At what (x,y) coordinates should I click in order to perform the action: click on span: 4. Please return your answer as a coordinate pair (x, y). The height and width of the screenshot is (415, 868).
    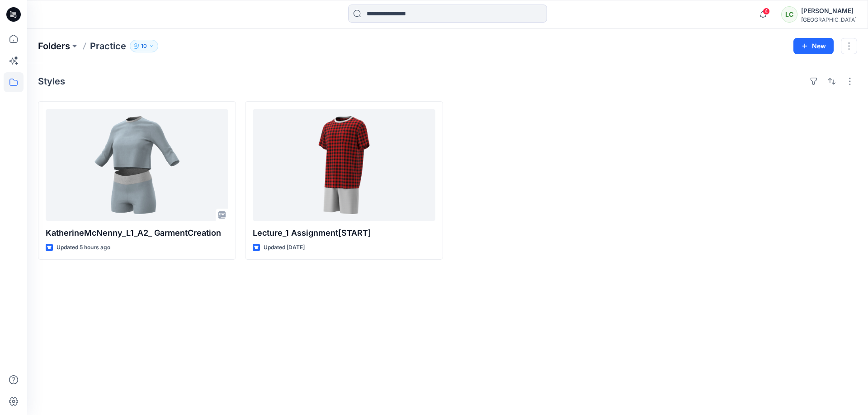
    Looking at the image, I should click on (766, 11).